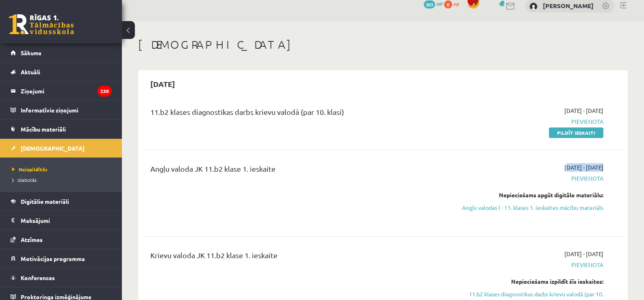 The width and height of the screenshot is (644, 300). Describe the element at coordinates (61, 110) in the screenshot. I see `a: Informatīvie ziņojumi` at that location.